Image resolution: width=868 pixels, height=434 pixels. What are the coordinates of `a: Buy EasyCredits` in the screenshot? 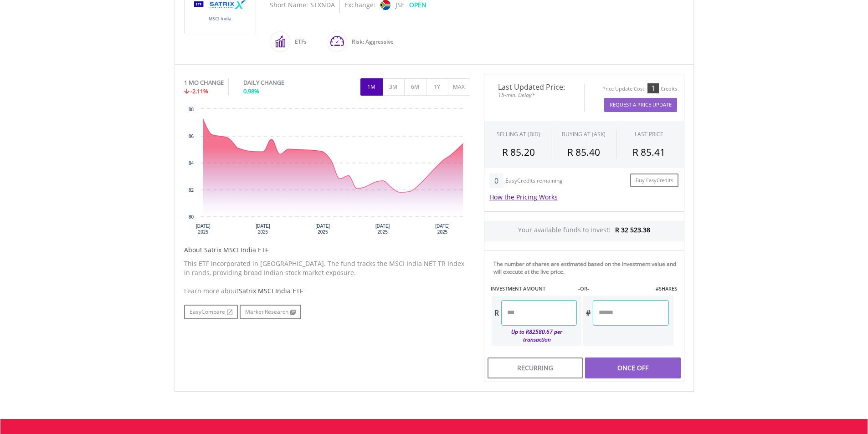 It's located at (654, 180).